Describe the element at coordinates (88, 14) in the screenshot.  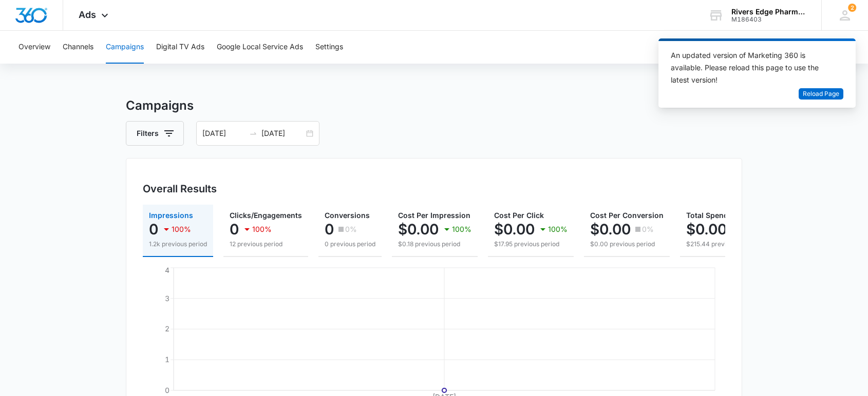
I see `span: Ads` at that location.